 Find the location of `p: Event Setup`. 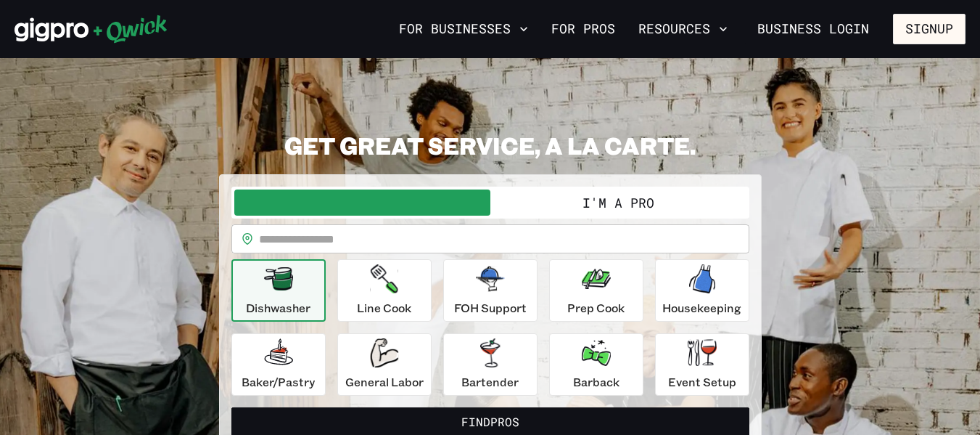

p: Event Setup is located at coordinates (702, 382).